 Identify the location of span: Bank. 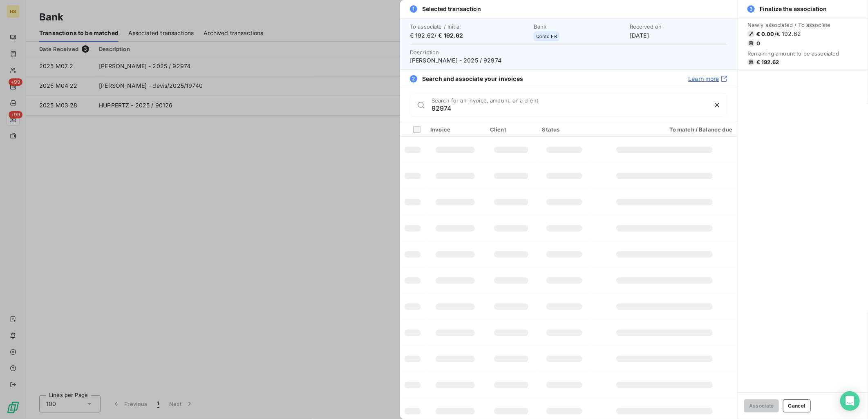
(579, 27).